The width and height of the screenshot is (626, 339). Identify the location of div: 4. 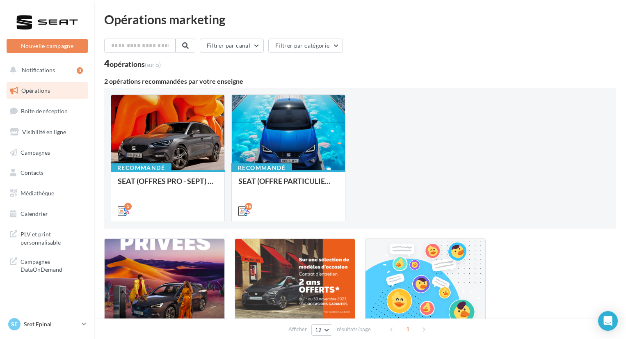
(133, 64).